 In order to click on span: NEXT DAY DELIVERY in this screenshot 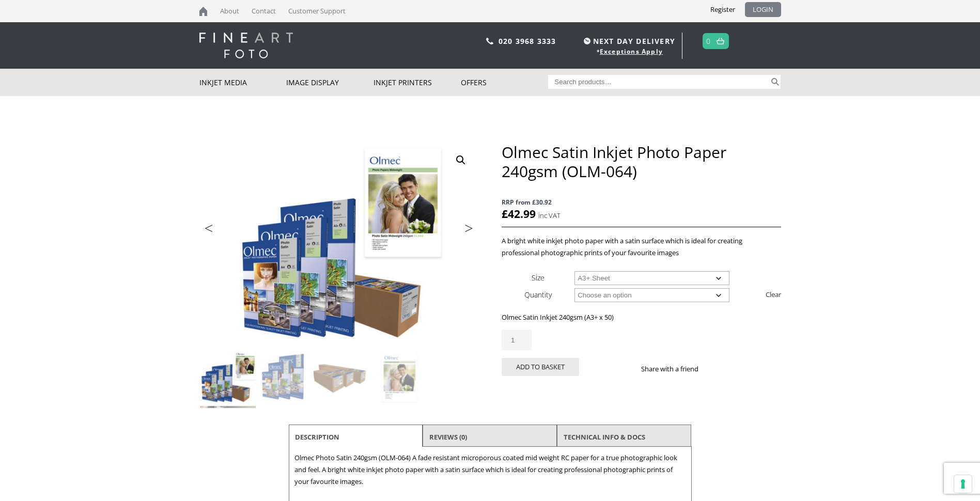, I will do `click(628, 41)`.